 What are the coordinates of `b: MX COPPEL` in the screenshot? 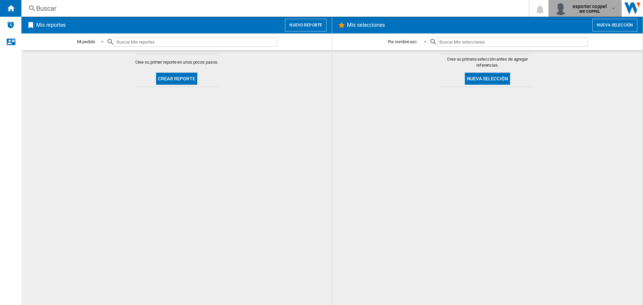 It's located at (590, 11).